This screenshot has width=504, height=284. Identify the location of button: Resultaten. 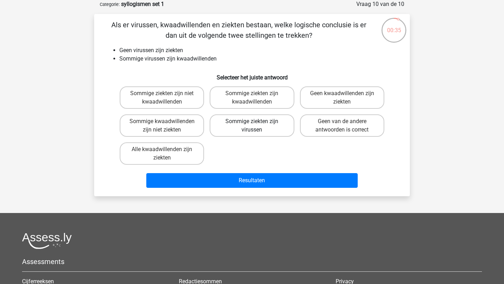
(252, 181).